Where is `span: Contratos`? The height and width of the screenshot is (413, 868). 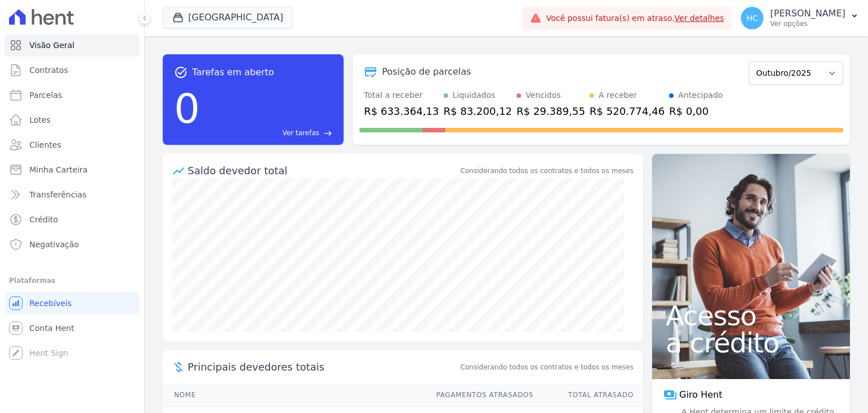
span: Contratos is located at coordinates (48, 70).